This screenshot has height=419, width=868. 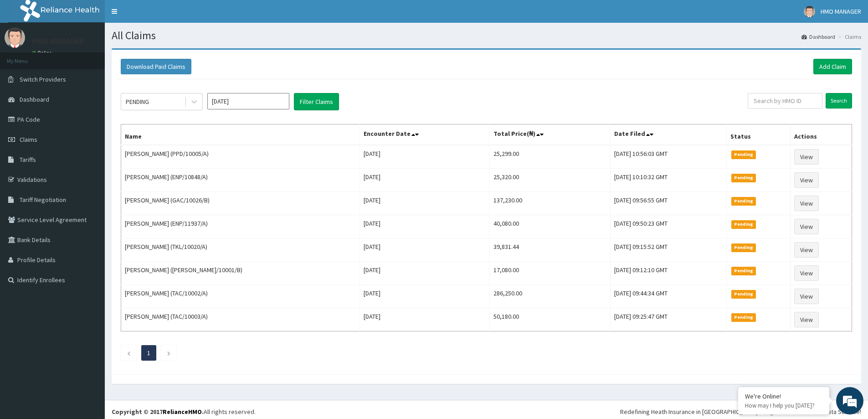 What do you see at coordinates (249, 101) in the screenshot?
I see `input: Select Month and Year` at bounding box center [249, 101].